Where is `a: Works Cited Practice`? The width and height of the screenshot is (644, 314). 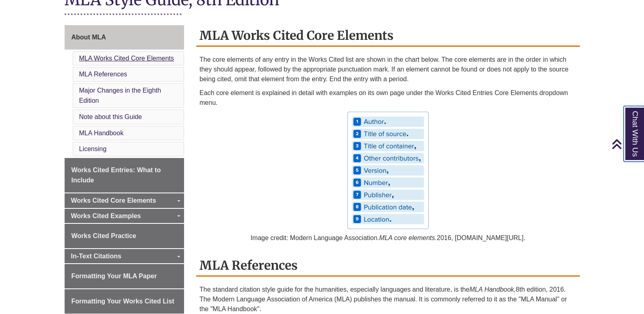
a: Works Cited Practice is located at coordinates (124, 236).